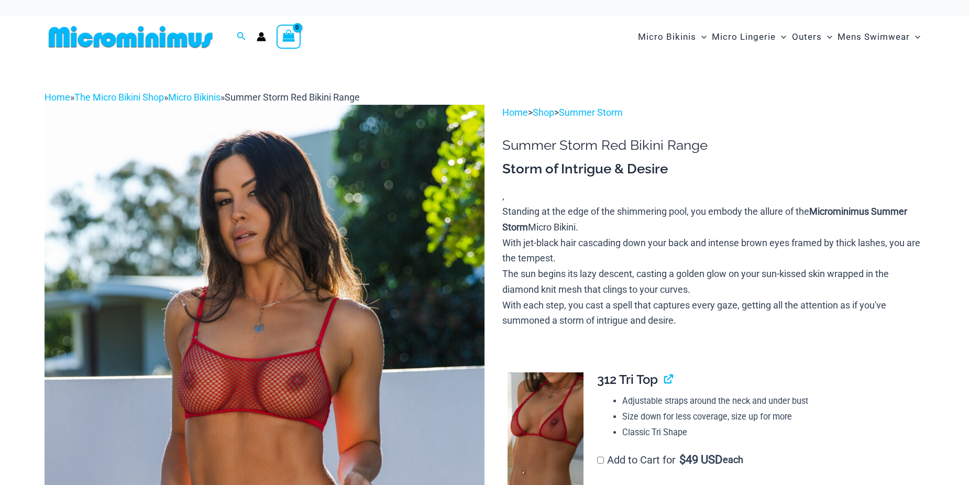 This screenshot has width=969, height=485. I want to click on label: Add to Cart for, so click(671, 460).